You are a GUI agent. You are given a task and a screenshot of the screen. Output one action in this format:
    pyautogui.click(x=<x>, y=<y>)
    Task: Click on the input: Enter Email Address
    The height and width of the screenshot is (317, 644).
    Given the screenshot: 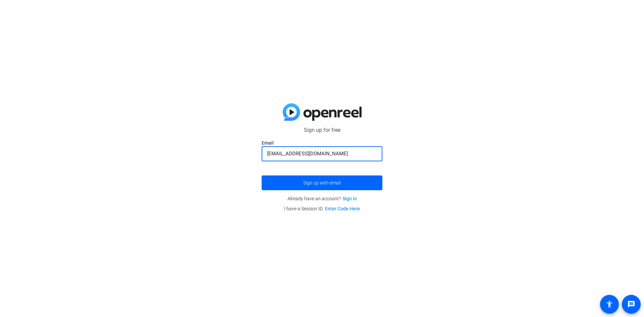 What is the action you would take?
    pyautogui.click(x=322, y=153)
    